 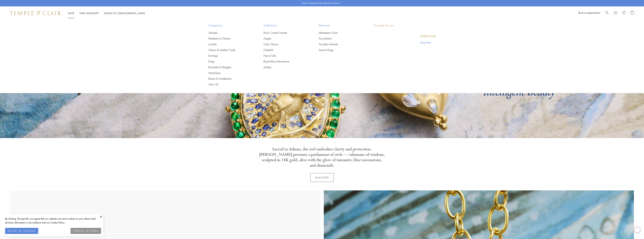 I want to click on span: Featured, so click(x=340, y=25).